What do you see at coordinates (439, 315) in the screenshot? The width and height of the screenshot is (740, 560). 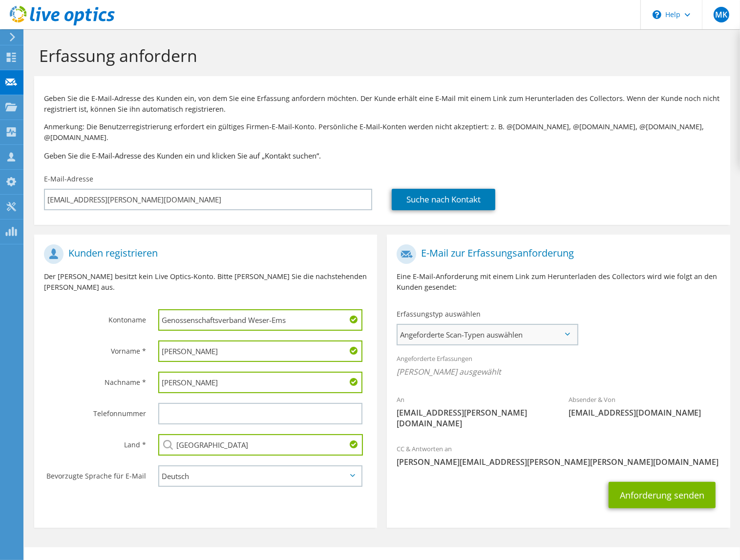 I see `label: Erfassungstyp auswählen` at bounding box center [439, 315].